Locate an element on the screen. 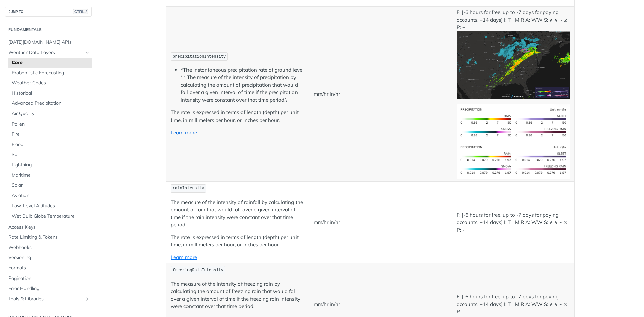 This screenshot has height=317, width=644. span: Tools & Libraries is located at coordinates (46, 299).